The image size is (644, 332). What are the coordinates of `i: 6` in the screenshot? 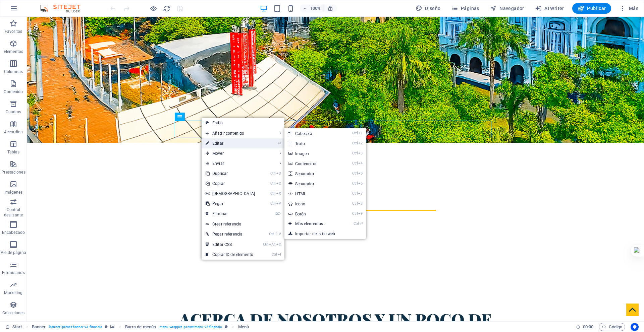 It's located at (360, 183).